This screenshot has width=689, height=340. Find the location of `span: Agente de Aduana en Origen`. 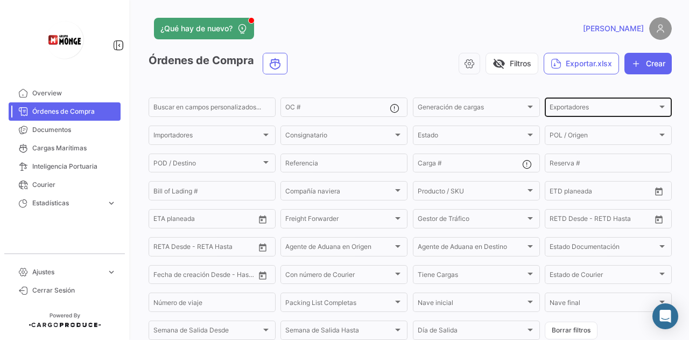

span: Agente de Aduana en Origen is located at coordinates (339, 248).